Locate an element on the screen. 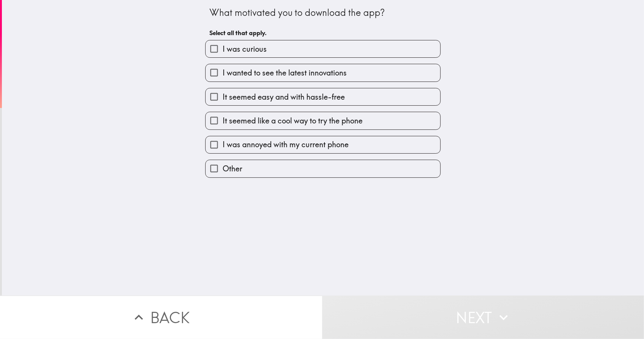  h6: Select all that apply. is located at coordinates (323, 33).